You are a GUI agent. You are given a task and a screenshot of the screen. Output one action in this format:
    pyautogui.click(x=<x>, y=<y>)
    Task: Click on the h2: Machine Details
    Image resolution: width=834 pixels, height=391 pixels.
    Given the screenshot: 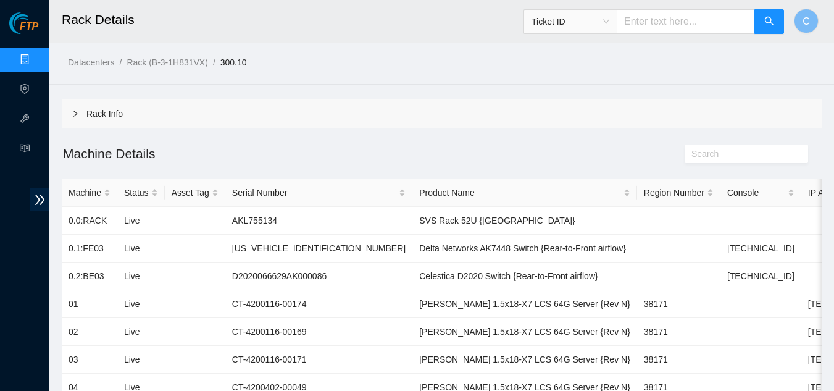 What is the action you would take?
    pyautogui.click(x=346, y=153)
    